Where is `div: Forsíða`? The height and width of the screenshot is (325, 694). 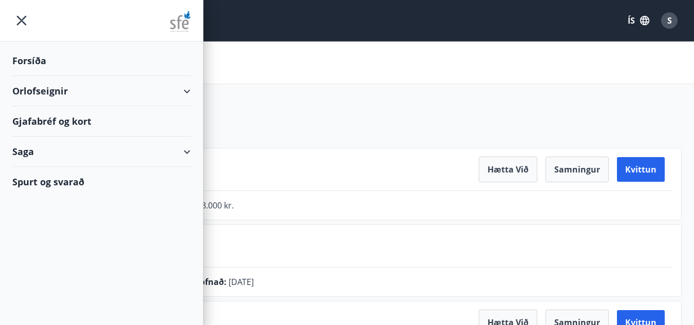 div: Forsíða is located at coordinates (101, 61).